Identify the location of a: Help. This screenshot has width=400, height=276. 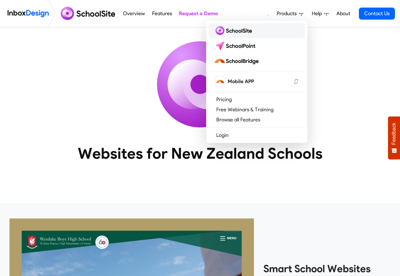
(320, 14).